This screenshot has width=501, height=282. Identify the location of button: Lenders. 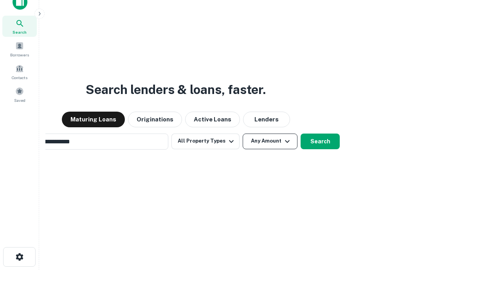
(266, 119).